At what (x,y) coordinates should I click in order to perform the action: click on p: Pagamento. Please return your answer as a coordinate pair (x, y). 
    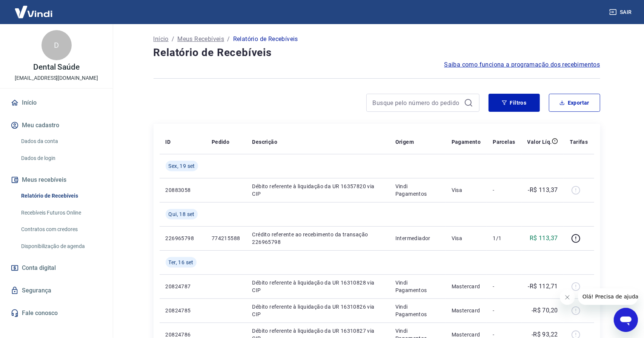
    Looking at the image, I should click on (466, 142).